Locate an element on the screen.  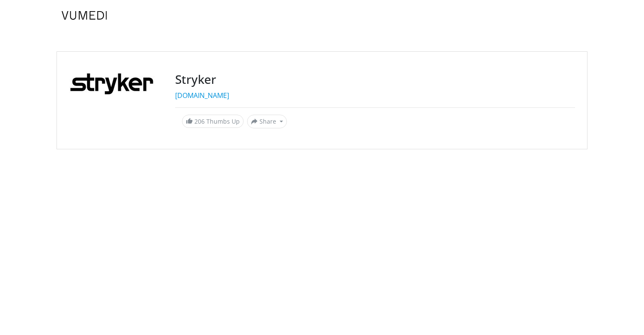
img: VuMedi Logo is located at coordinates (84, 16).